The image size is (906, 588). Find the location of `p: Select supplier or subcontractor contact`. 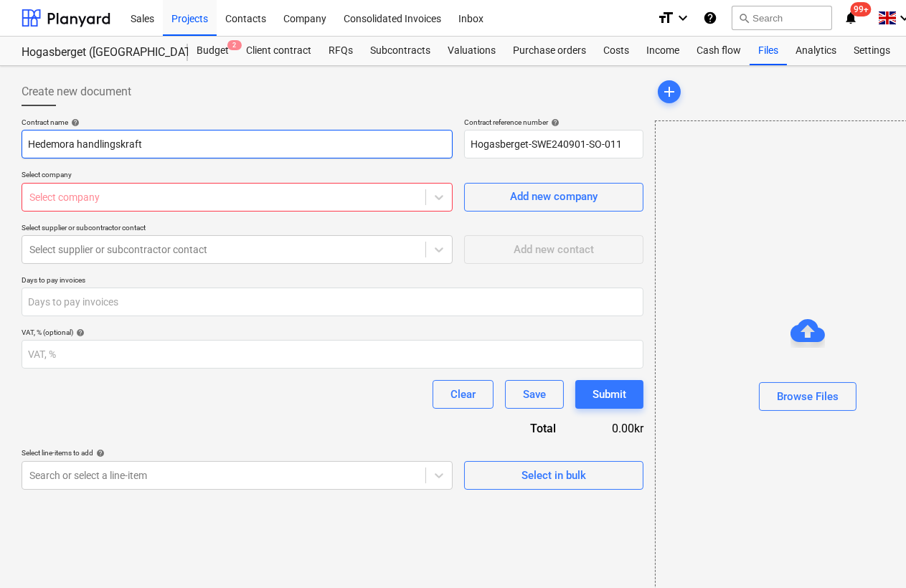

p: Select supplier or subcontractor contact is located at coordinates (237, 228).